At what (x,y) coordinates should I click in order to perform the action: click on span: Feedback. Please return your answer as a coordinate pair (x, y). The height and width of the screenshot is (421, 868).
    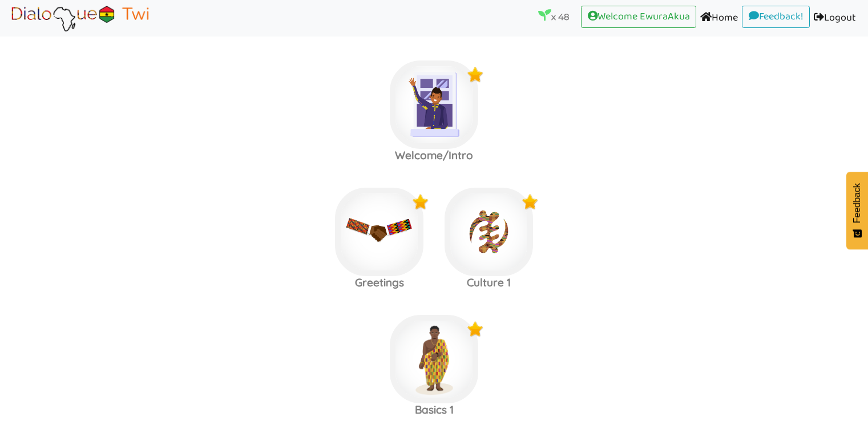
    Looking at the image, I should click on (857, 203).